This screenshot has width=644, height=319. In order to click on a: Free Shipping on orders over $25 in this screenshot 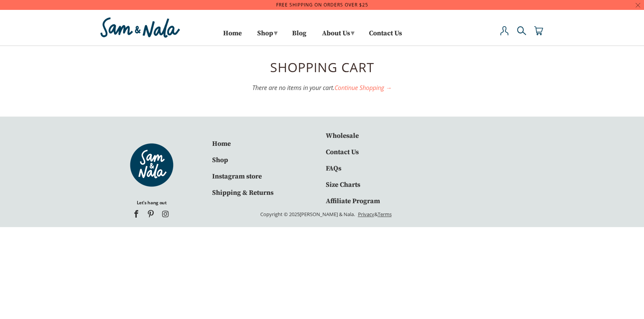, I will do `click(322, 4)`.